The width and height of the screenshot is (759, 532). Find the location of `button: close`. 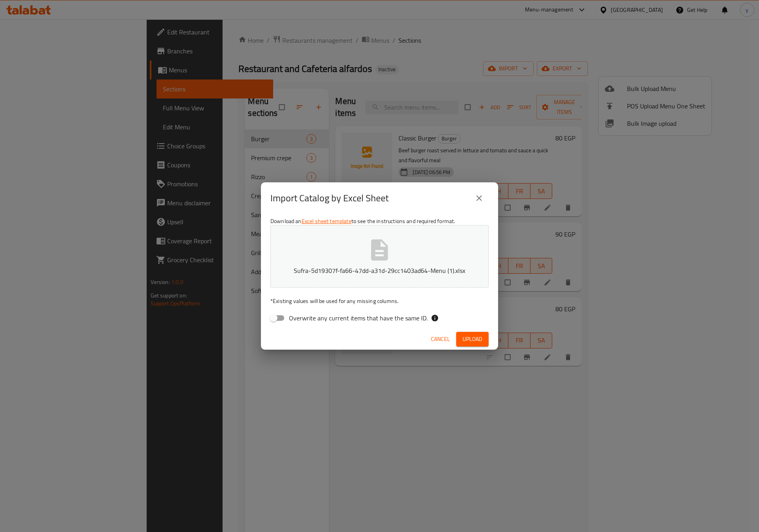

button: close is located at coordinates (480, 198).